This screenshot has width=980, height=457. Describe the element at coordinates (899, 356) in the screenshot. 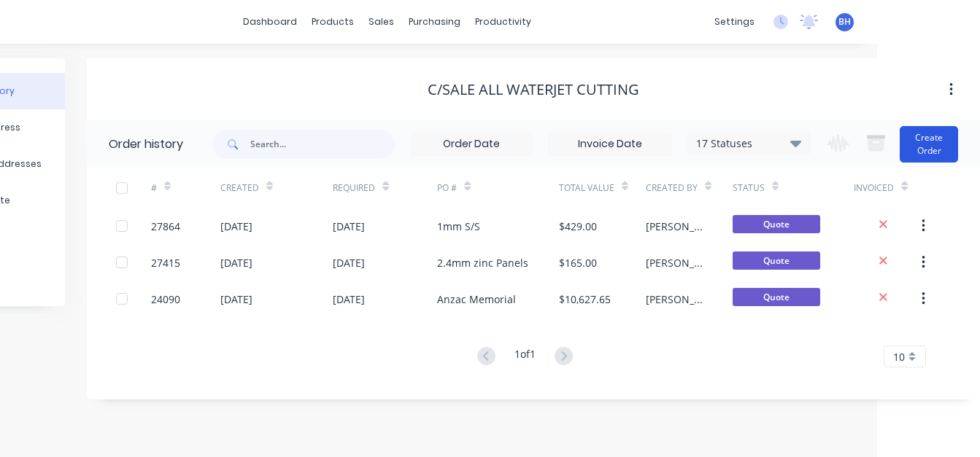

I see `span: 10` at that location.